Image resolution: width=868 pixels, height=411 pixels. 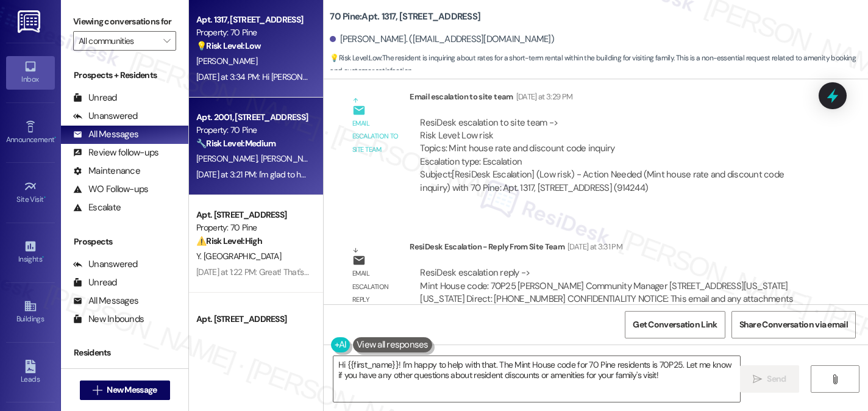 What do you see at coordinates (30, 22) in the screenshot?
I see `img: ResiDesk Logo` at bounding box center [30, 22].